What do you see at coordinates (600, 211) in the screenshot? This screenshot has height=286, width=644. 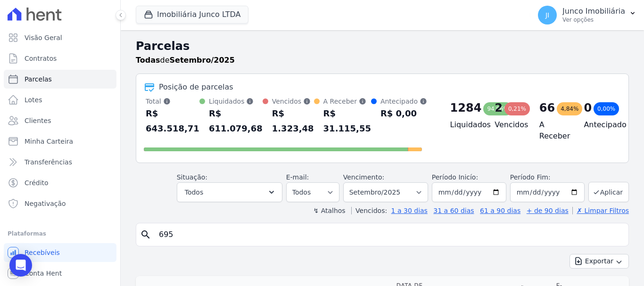 I see `a: ✗ Limpar Filtros` at bounding box center [600, 211].